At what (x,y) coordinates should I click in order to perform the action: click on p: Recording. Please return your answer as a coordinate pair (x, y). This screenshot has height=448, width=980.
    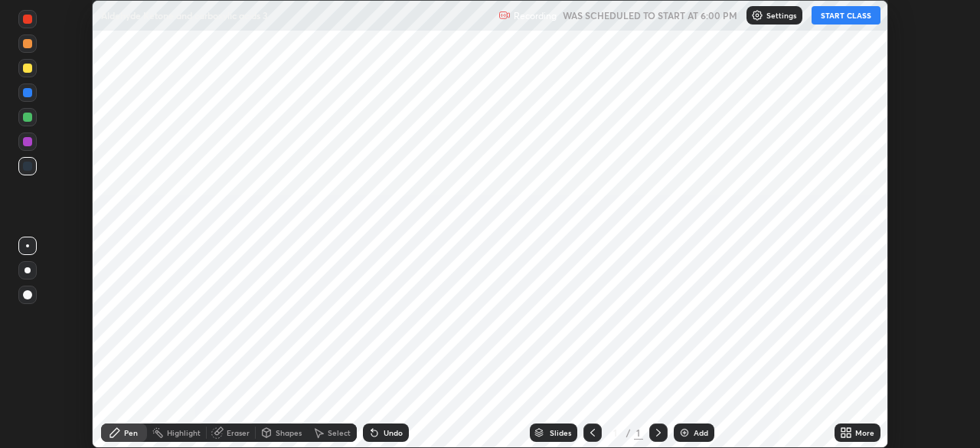
    Looking at the image, I should click on (535, 15).